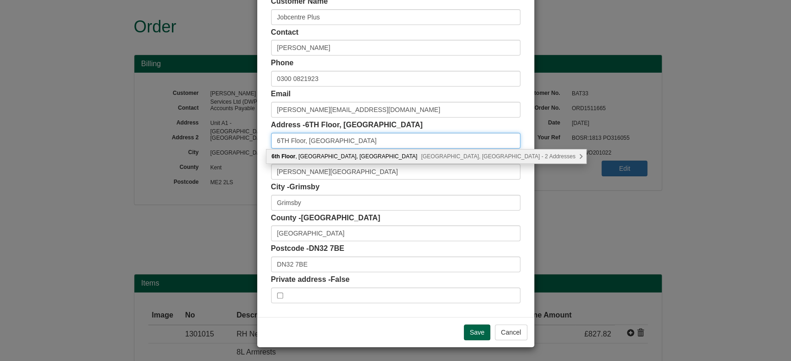 This screenshot has width=791, height=361. Describe the element at coordinates (311, 280) in the screenshot. I see `label: Private address -` at that location.